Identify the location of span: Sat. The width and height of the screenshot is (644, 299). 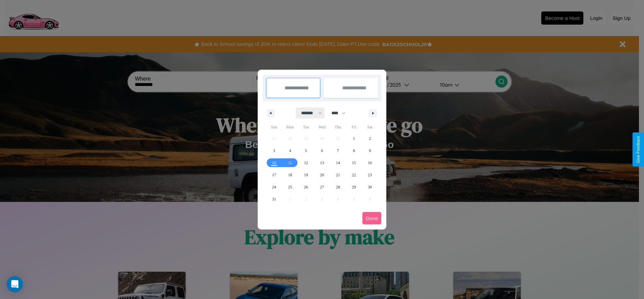
(370, 127).